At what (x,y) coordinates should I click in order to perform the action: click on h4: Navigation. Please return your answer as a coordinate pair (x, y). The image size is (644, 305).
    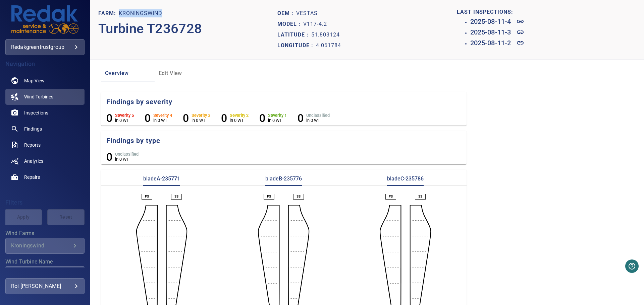
    Looking at the image, I should click on (45, 64).